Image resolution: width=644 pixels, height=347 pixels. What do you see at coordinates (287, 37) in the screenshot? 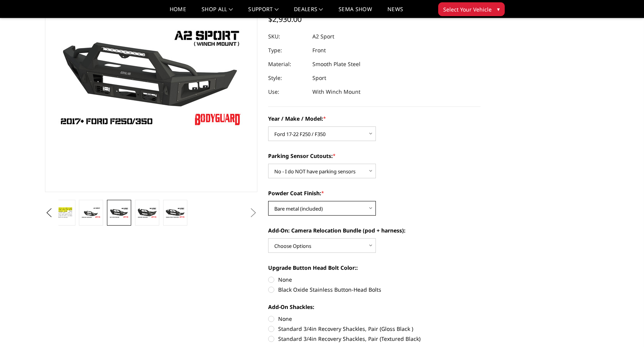
I see `dt: SKU:` at bounding box center [287, 37].